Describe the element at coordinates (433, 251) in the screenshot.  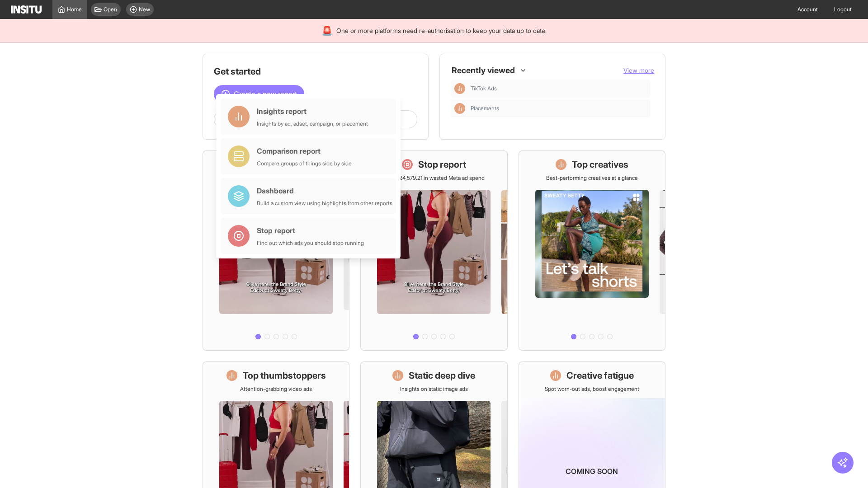
I see `a: Stop reportSave £24,579.21 in wasted Meta ad spend` at that location.